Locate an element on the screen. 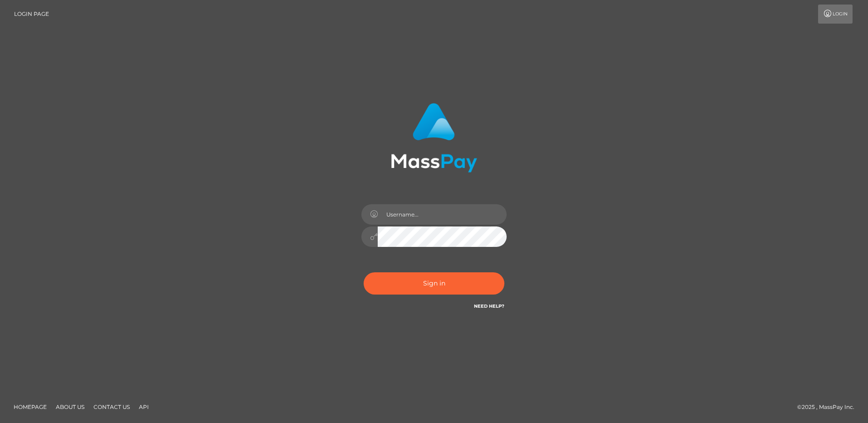 This screenshot has height=423, width=868. a: Homepage is located at coordinates (30, 406).